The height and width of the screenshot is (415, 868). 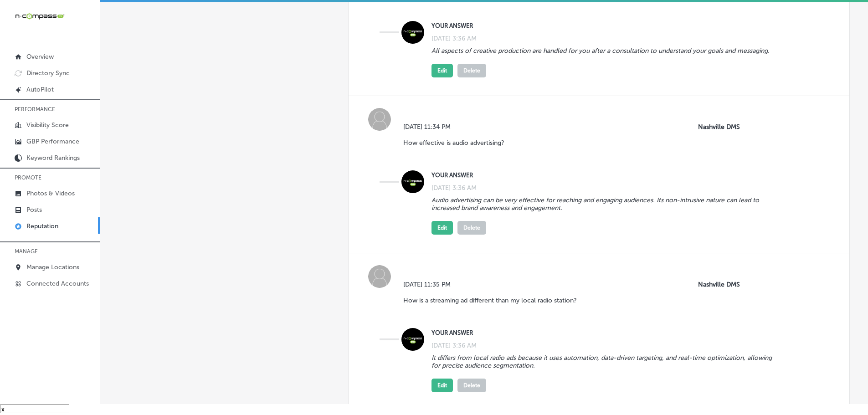 I want to click on p: Audio advertising can be very effective for reaching and engaging audiences. Its non-intrusive na..., so click(x=607, y=204).